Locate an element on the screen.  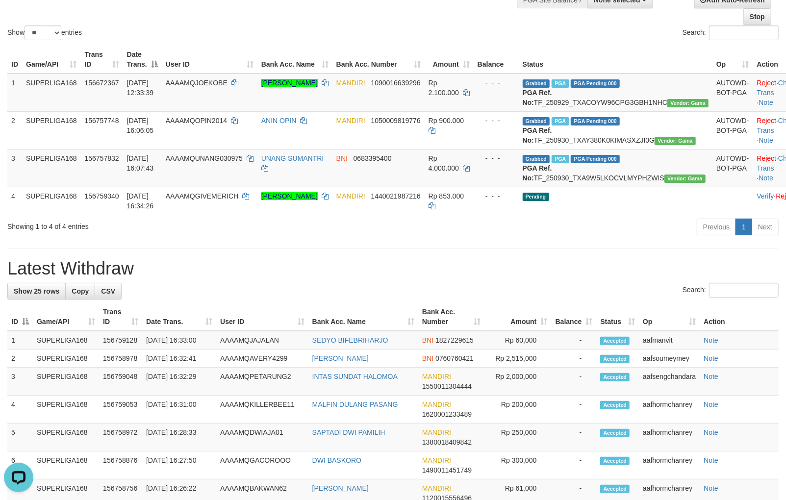
span: Copy 1440021987216 to clipboard is located at coordinates (396, 196).